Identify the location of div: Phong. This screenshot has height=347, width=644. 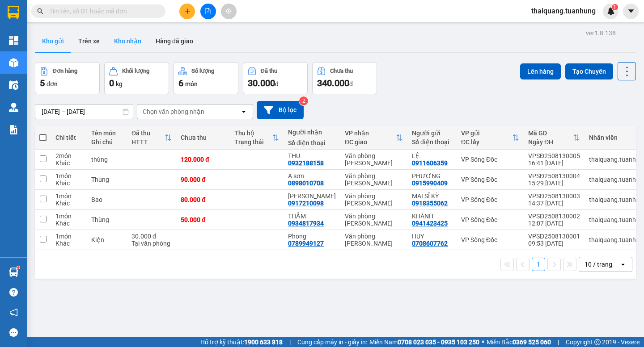
(312, 237).